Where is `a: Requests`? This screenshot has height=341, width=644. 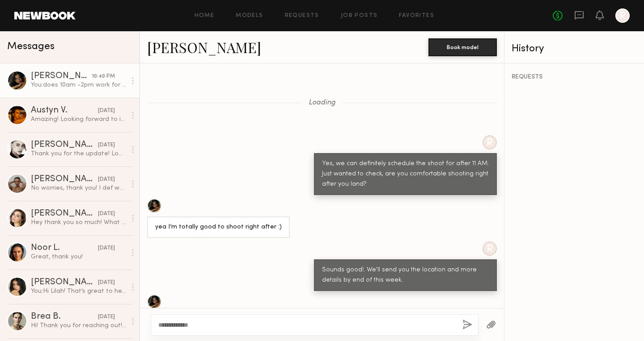
a: Requests is located at coordinates (302, 16).